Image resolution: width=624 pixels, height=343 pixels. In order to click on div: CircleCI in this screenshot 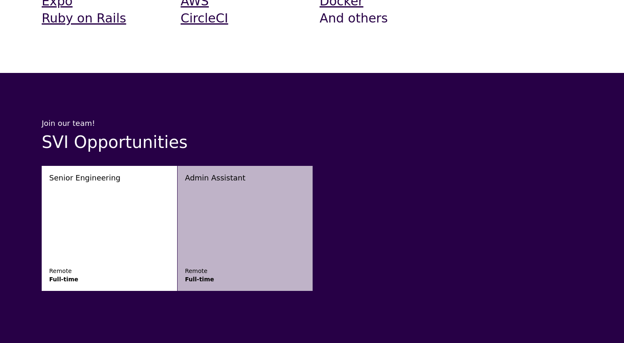, I will do `click(248, 18)`.